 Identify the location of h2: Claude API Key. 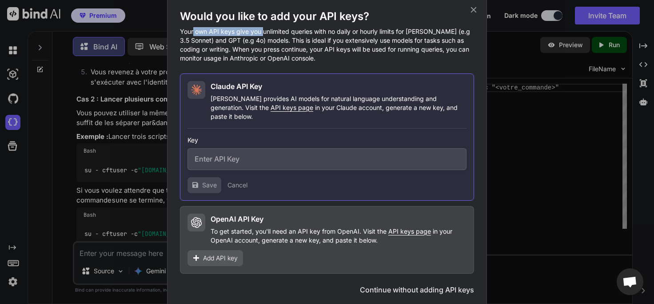
(237, 86).